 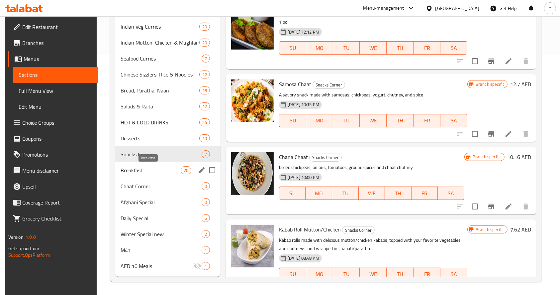 I want to click on a: Menu disclaimer, so click(x=53, y=170).